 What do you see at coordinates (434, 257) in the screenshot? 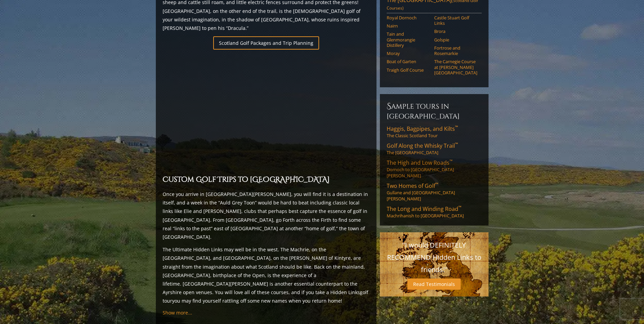
I see `p: "I would DEFINITELY RECOMMEND Hidden Links to friends!"` at bounding box center [434, 257].